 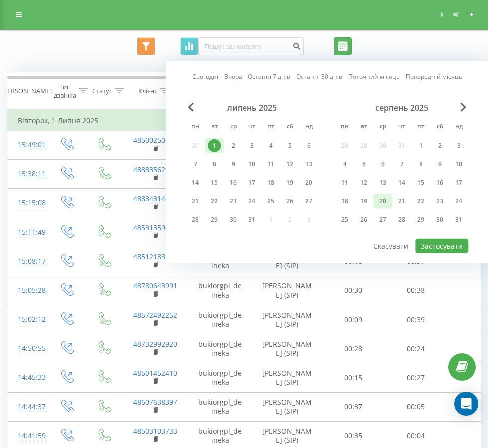 What do you see at coordinates (214, 146) in the screenshot?
I see `div: вт 1 лип 2025 р.` at bounding box center [214, 146].